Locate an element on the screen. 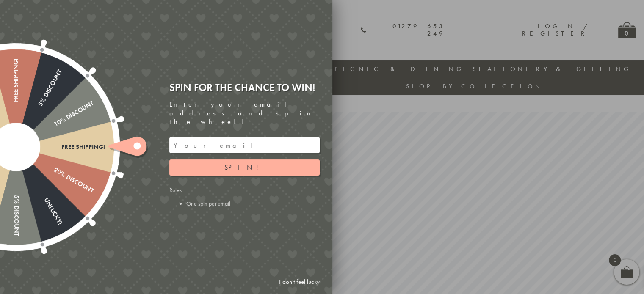  div: 10% Discount is located at coordinates (54, 125).